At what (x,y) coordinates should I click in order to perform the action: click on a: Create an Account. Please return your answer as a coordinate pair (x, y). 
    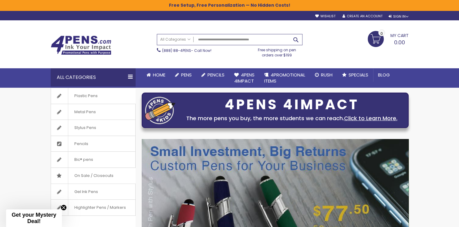
    Looking at the image, I should click on (362, 16).